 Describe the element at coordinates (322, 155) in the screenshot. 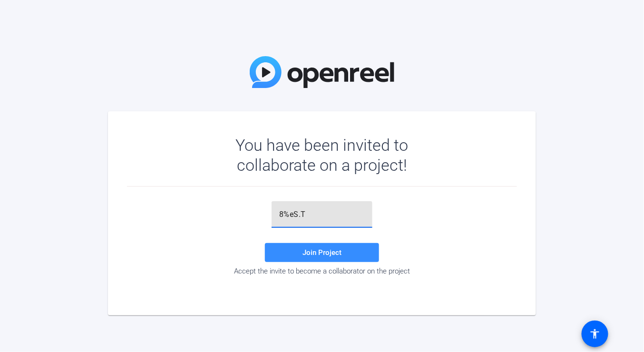

I see `div: You have been invited to collaborate on a project!` at that location.